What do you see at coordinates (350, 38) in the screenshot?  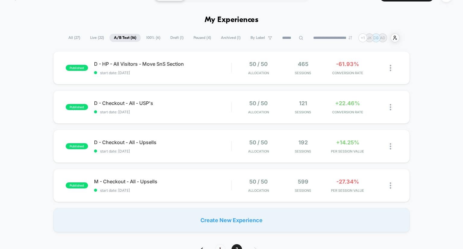 I see `img: end` at bounding box center [350, 38].